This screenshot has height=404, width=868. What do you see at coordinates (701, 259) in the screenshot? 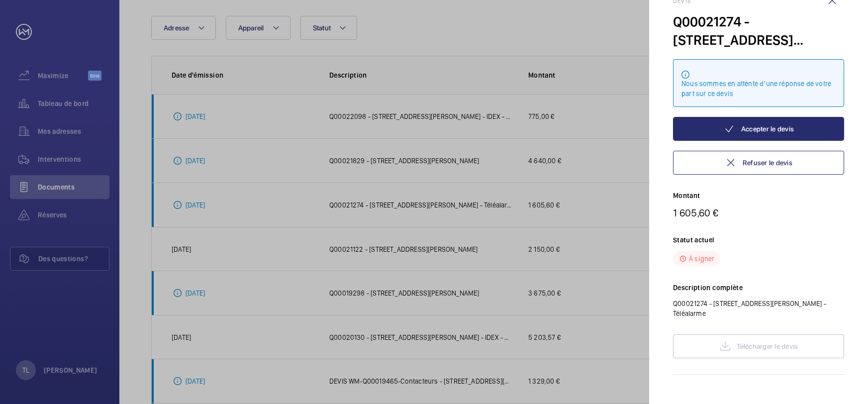
I see `p: À signer` at bounding box center [701, 259].